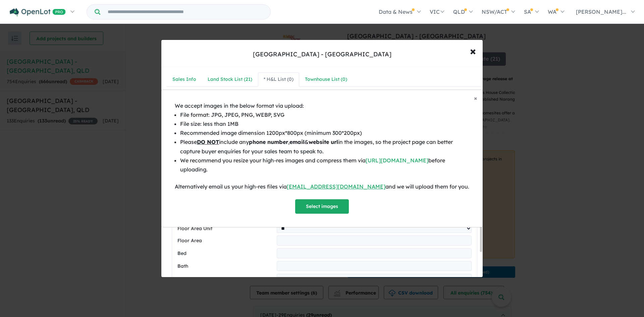 The width and height of the screenshot is (644, 317). What do you see at coordinates (325, 146) in the screenshot?
I see `li: Please include any , & in the images, so the project page can better capture buyer enquiries for ...` at bounding box center [325, 146].